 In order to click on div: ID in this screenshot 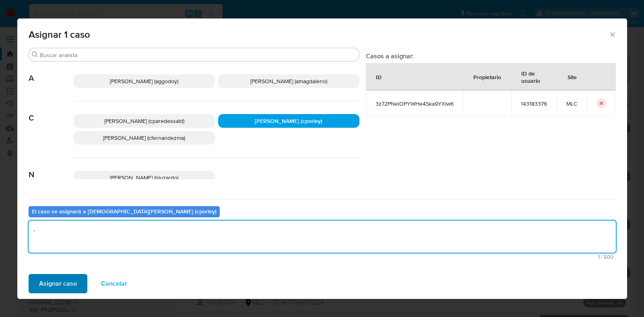, I will do `click(379, 77)`.